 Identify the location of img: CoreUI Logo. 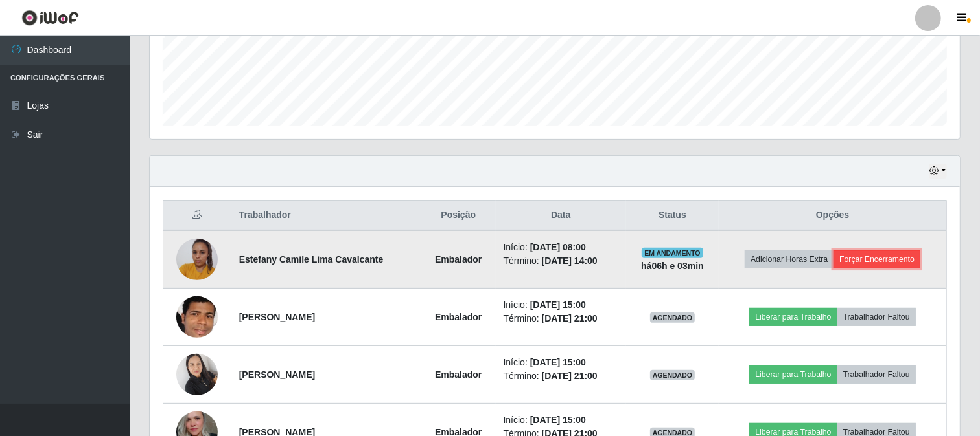
(50, 17).